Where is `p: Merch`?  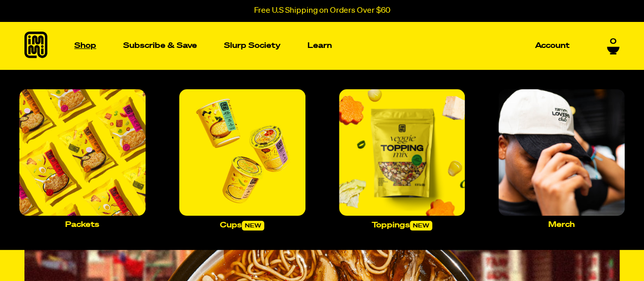
p: Merch is located at coordinates (562, 224).